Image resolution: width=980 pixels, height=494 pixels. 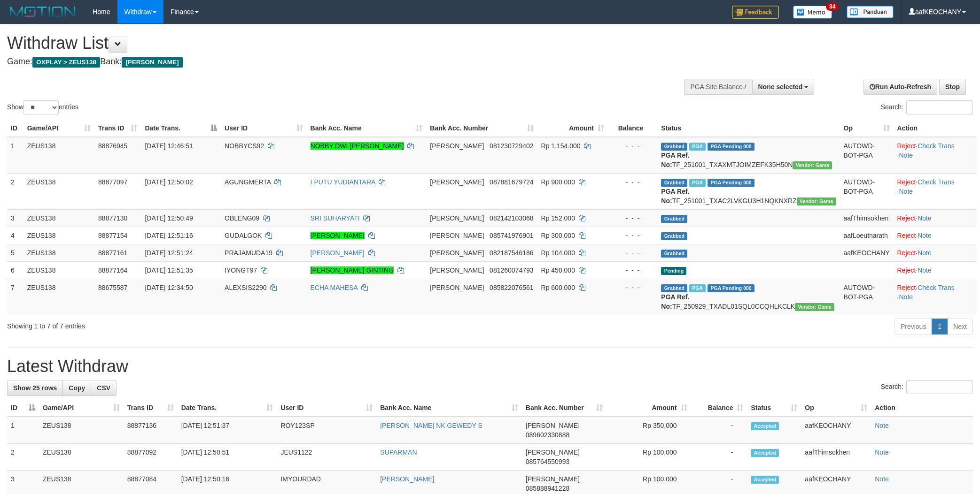 What do you see at coordinates (228, 408) in the screenshot?
I see `th: Date Trans.: activate to sort column ascending` at bounding box center [228, 408].